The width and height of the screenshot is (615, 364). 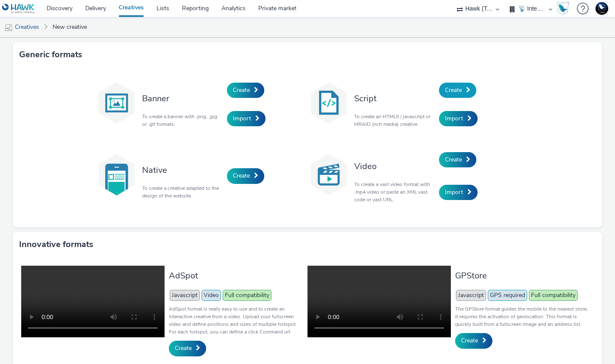 What do you see at coordinates (565, 9) in the screenshot?
I see `a: Hawk Academy` at bounding box center [565, 9].